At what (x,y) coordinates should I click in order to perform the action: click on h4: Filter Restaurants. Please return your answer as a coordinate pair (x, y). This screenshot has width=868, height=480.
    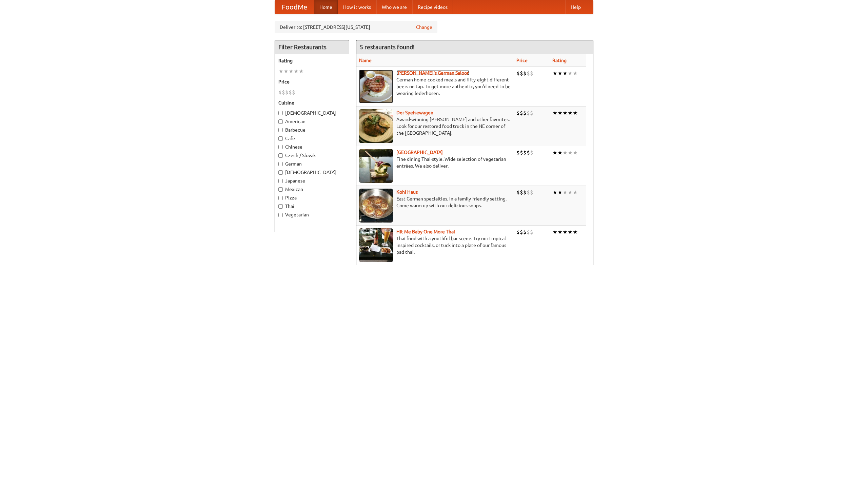
    Looking at the image, I should click on (312, 47).